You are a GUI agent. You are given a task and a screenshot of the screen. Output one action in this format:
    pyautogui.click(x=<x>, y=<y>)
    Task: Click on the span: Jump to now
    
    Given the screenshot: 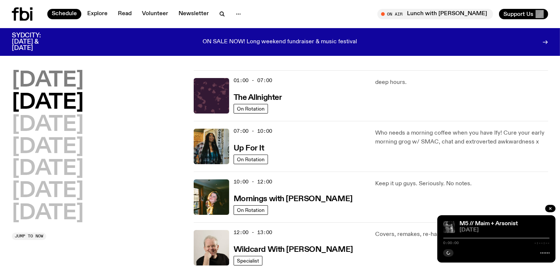 What is the action you would take?
    pyautogui.click(x=29, y=236)
    